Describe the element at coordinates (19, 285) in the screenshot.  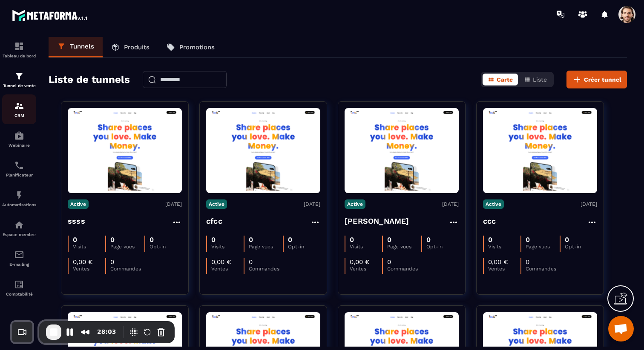
I see `img: accountant` at that location.